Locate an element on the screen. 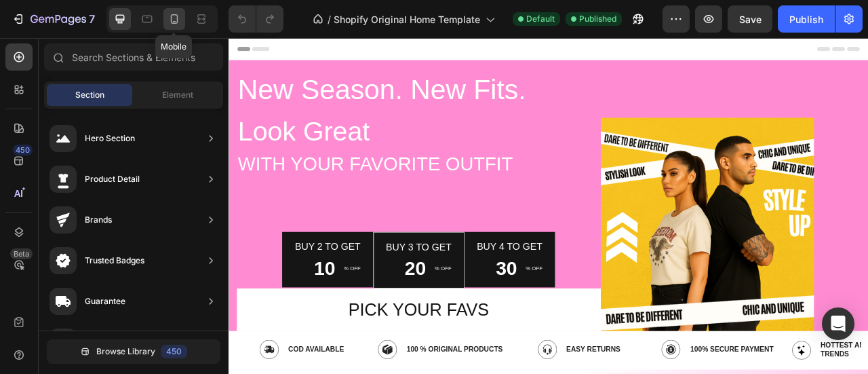  p: Look Great is located at coordinates (242, 119).